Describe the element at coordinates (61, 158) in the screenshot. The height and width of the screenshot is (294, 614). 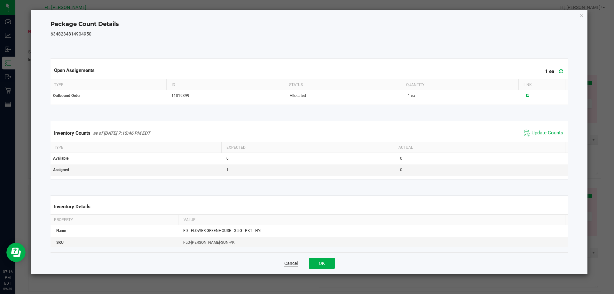
I see `span: Available` at that location.